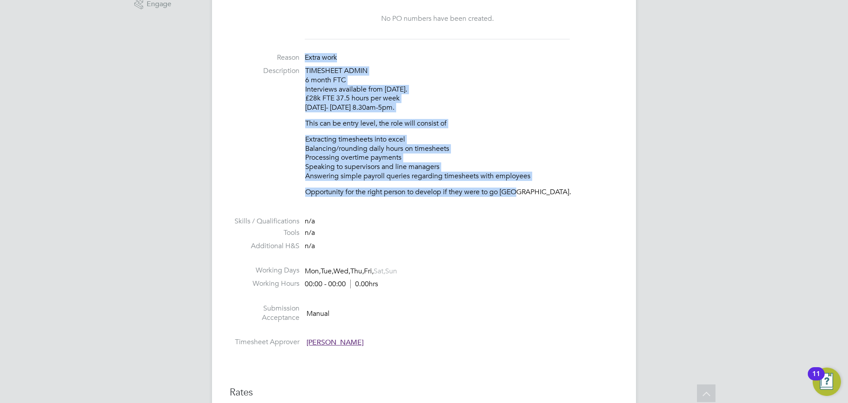 This screenshot has width=848, height=403. What do you see at coordinates (265, 283) in the screenshot?
I see `label: Working Hours` at bounding box center [265, 283].